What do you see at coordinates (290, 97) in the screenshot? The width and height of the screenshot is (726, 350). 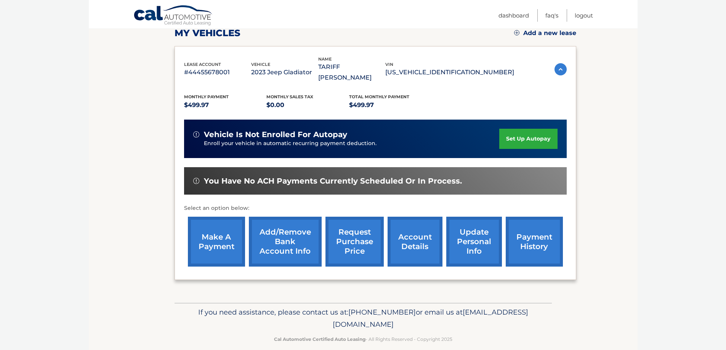 I see `span: Monthly sales Tax` at bounding box center [290, 97].